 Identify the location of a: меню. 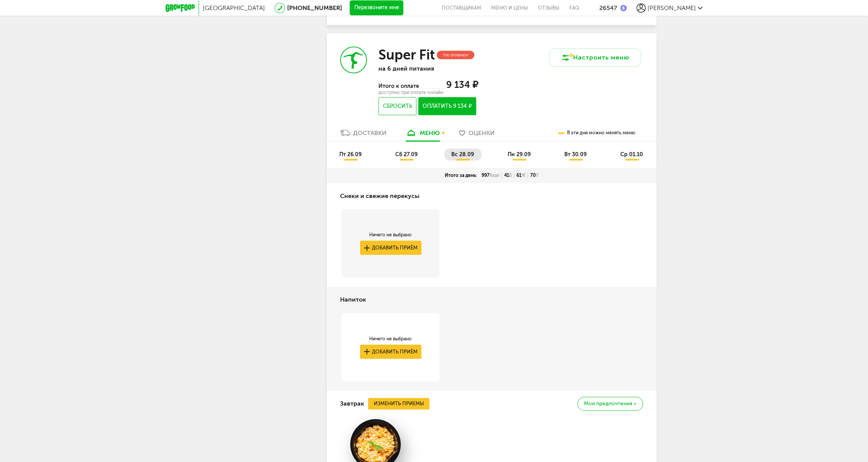
(422, 134).